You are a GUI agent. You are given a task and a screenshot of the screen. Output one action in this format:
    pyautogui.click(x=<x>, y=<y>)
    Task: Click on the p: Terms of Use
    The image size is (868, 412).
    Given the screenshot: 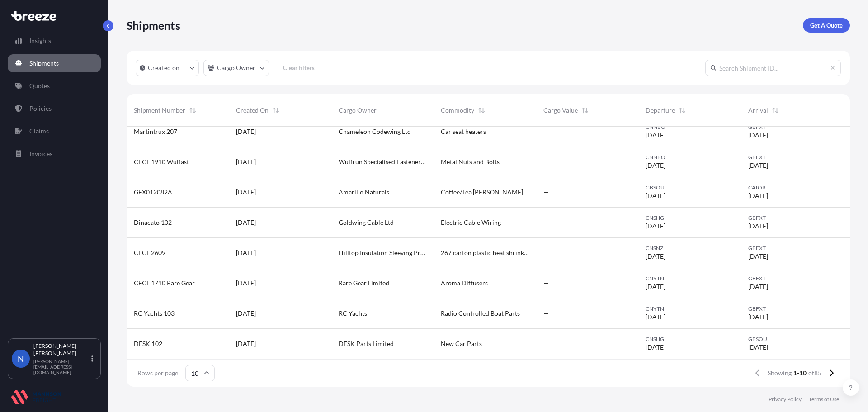 What is the action you would take?
    pyautogui.click(x=823, y=399)
    